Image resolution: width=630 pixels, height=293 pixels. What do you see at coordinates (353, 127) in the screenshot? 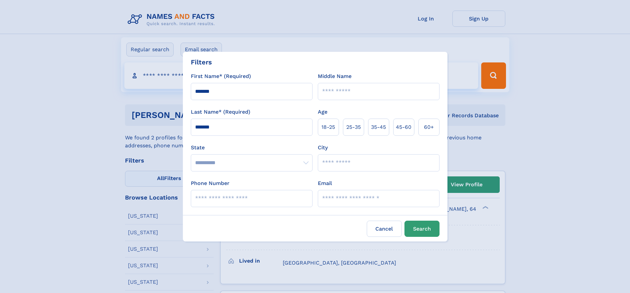
I see `span: 25‑35` at bounding box center [353, 127].